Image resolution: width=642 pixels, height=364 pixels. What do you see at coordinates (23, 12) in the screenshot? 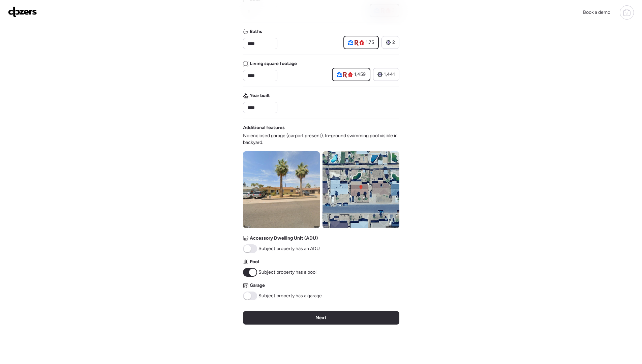
I see `img: Logo` at bounding box center [23, 12].